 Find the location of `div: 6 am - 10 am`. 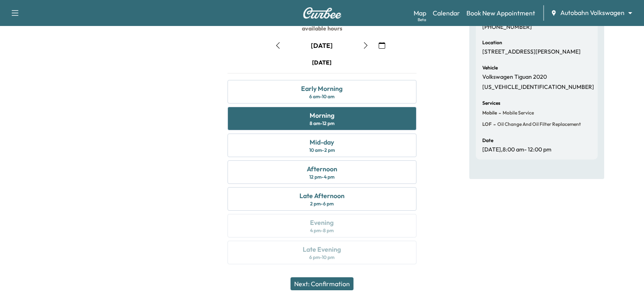

div: 6 am - 10 am is located at coordinates (322, 97).